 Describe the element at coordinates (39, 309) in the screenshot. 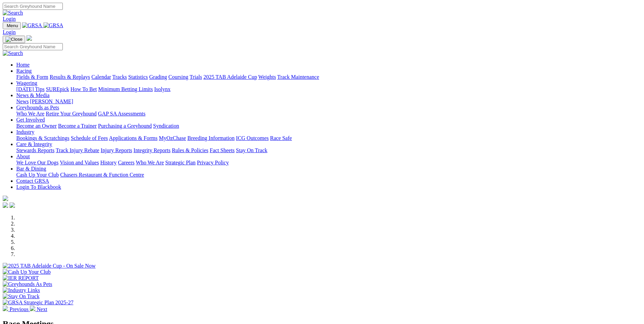

I see `a: Next` at that location.